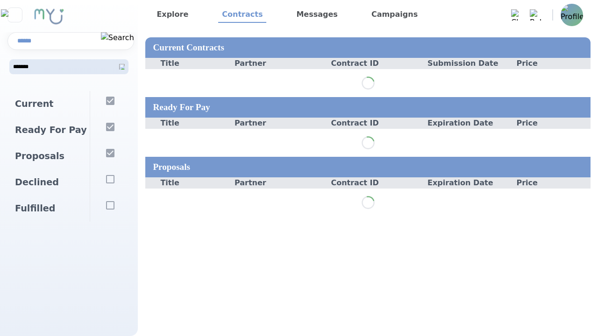  What do you see at coordinates (517, 15) in the screenshot?
I see `img: Chat` at bounding box center [517, 15].